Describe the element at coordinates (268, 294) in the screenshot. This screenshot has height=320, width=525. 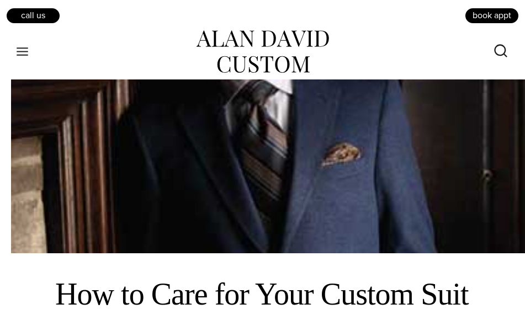
I see `h2: How to Care for Your Custom Suit` at that location.